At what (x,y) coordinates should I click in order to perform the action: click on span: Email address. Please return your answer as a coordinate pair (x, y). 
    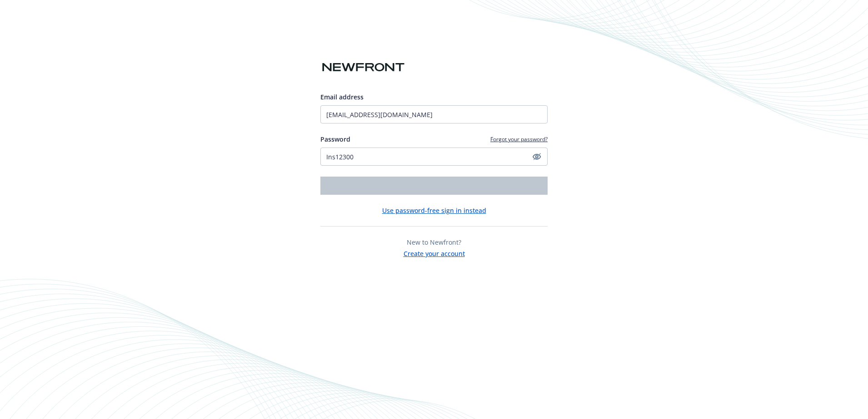
    Looking at the image, I should click on (342, 96).